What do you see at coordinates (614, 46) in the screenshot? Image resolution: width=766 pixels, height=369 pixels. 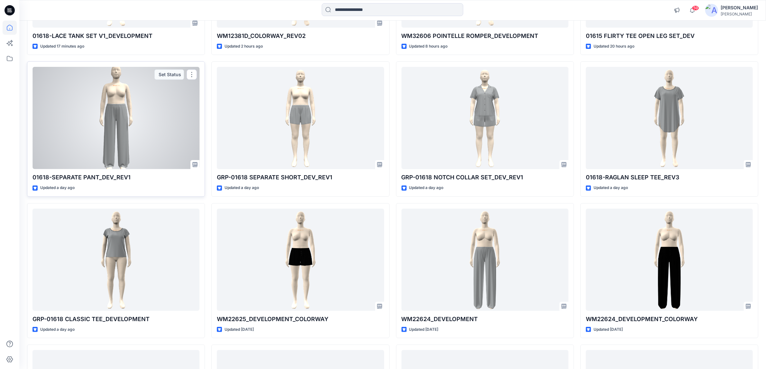 I see `p: Updated 20 hours ago` at bounding box center [614, 46].